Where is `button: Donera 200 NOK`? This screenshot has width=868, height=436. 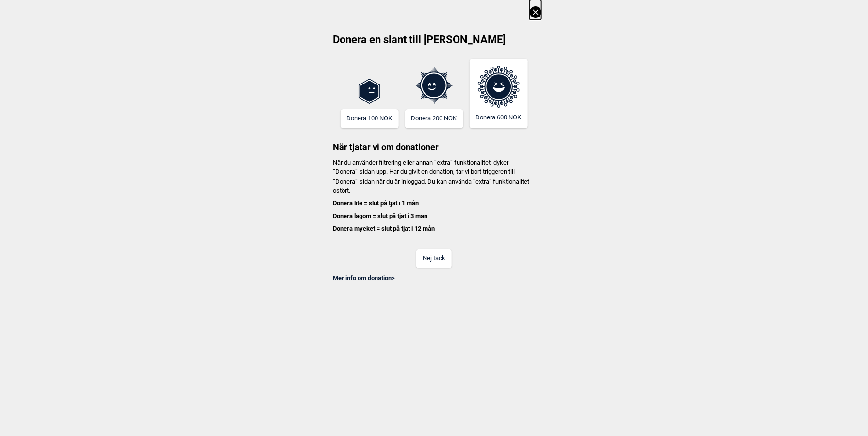 button: Donera 200 NOK is located at coordinates (435, 118).